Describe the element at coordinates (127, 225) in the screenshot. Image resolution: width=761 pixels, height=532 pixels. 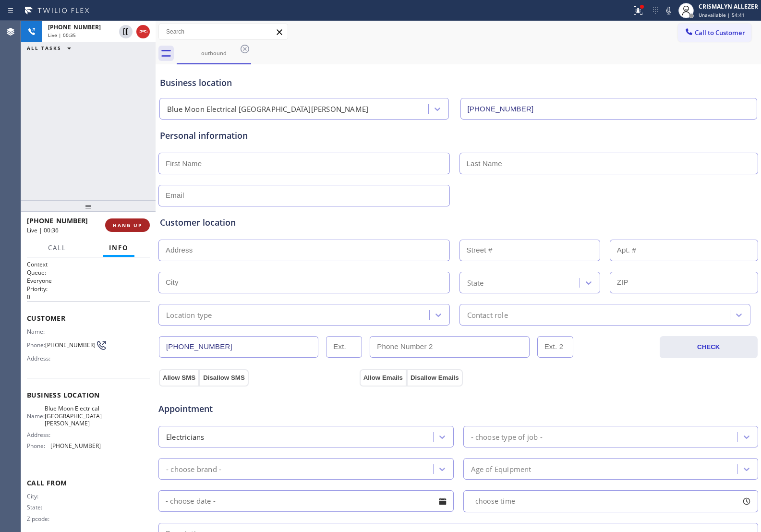
I see `span: HANG UP` at that location.